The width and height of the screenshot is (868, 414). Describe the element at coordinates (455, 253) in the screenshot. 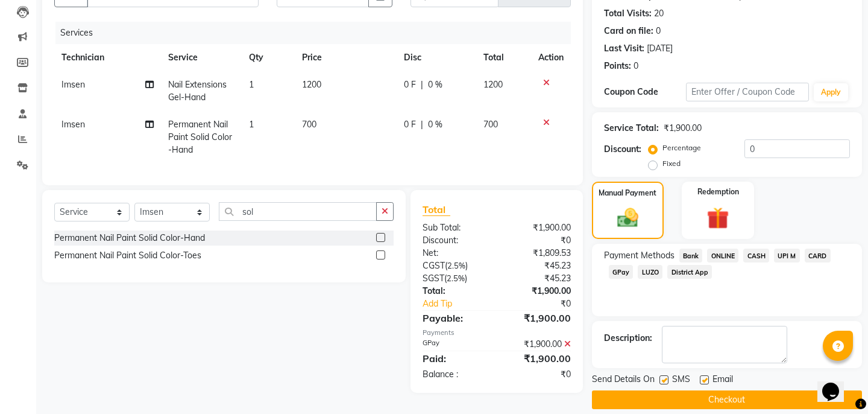

I see `div: Net:` at that location.